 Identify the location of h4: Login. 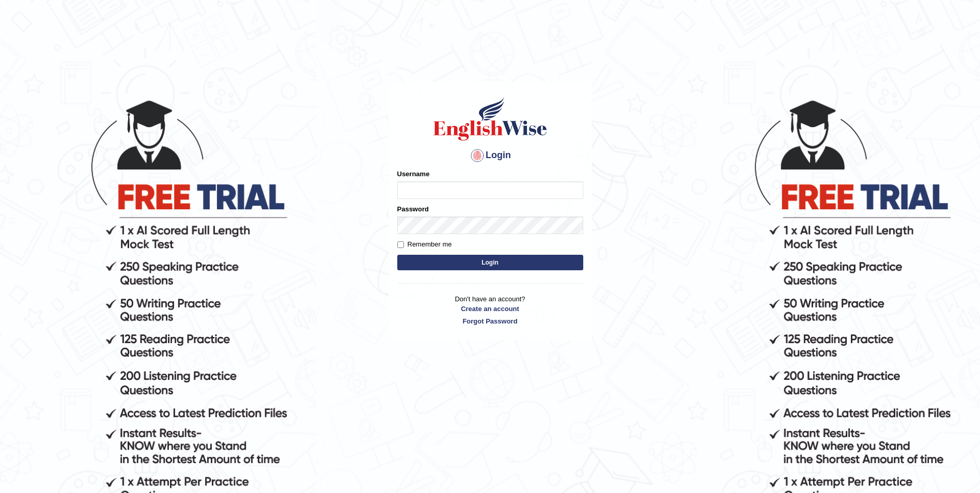
(491, 155).